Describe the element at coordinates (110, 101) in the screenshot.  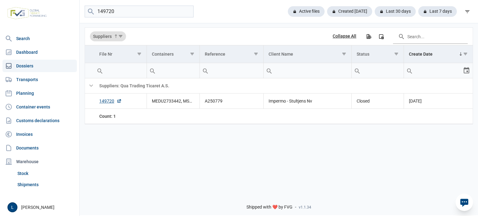
I see `a: 149720` at that location.